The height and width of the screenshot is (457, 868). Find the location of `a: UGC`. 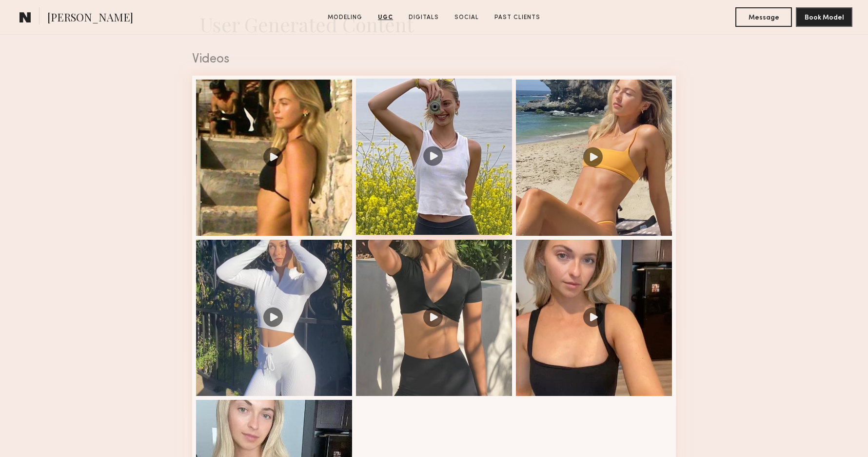

a: UGC is located at coordinates (385, 17).